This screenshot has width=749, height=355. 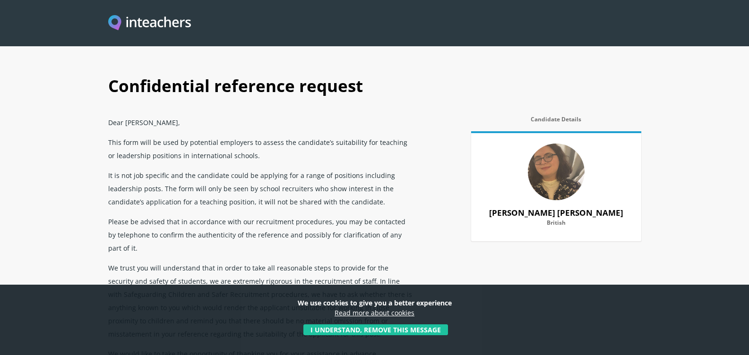 What do you see at coordinates (556, 122) in the screenshot?
I see `label: Candidate Details` at bounding box center [556, 122].